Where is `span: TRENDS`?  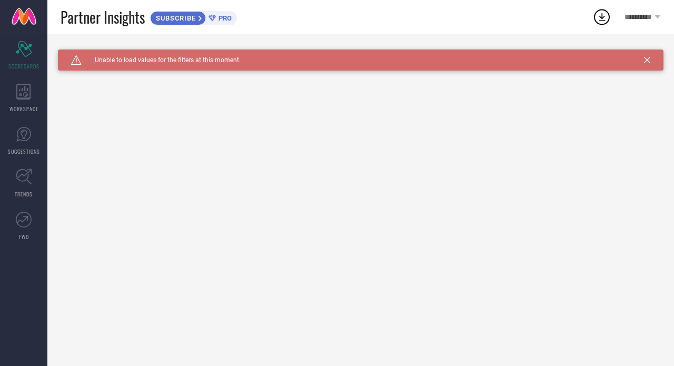 span: TRENDS is located at coordinates (24, 194).